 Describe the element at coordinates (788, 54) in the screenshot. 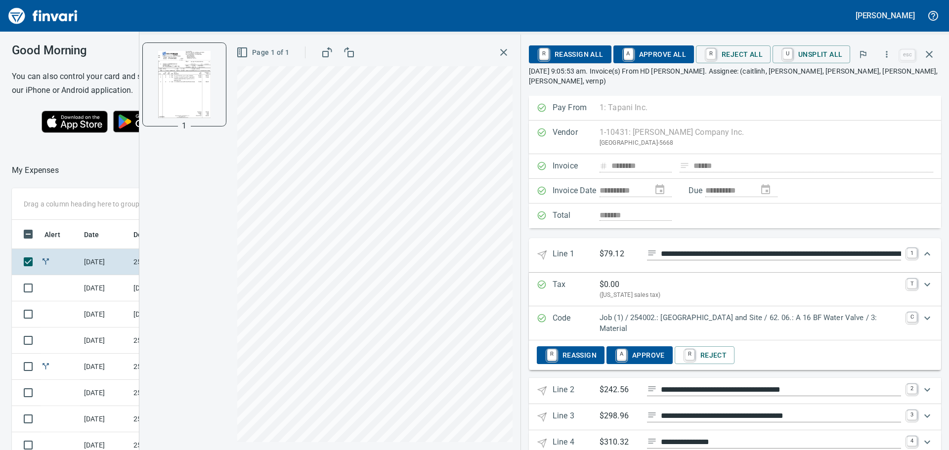

I see `a: U` at that location.